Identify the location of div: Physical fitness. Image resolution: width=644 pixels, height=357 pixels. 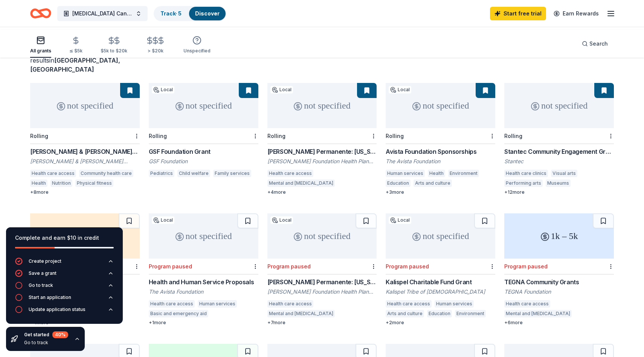
(94, 183).